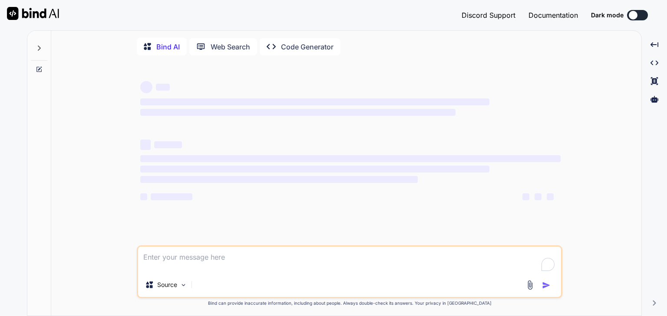 The width and height of the screenshot is (667, 316). Describe the element at coordinates (349, 303) in the screenshot. I see `p: Bind can provide inaccurate information, including about people. Always double-check its answers....` at that location.